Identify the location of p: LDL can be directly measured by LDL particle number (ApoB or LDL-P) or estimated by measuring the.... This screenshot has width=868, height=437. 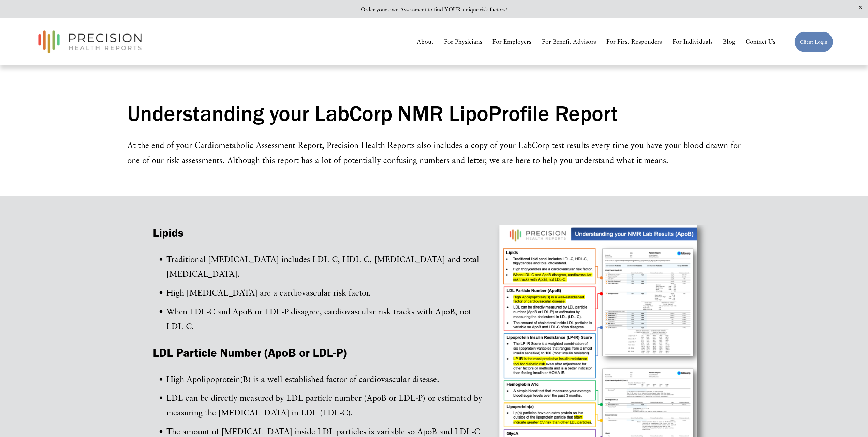
(326, 405).